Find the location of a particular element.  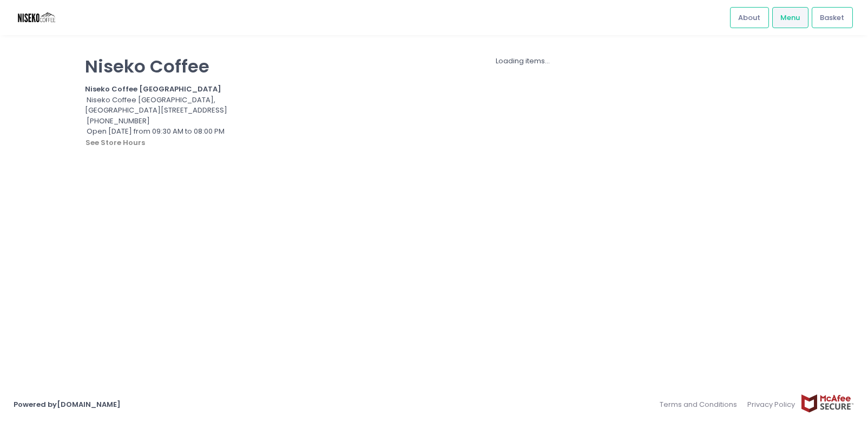

a: Menu is located at coordinates (790, 17).